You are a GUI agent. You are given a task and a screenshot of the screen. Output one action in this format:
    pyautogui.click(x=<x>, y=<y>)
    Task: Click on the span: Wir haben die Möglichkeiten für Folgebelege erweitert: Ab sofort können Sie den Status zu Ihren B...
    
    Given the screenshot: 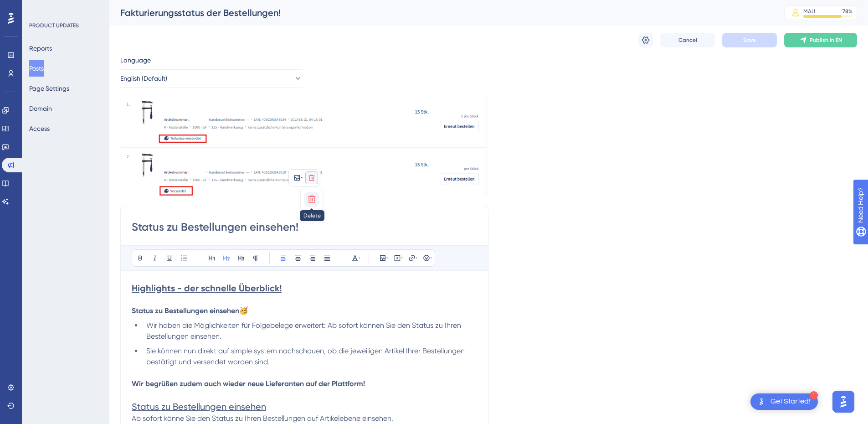 What is the action you would take?
    pyautogui.click(x=304, y=330)
    